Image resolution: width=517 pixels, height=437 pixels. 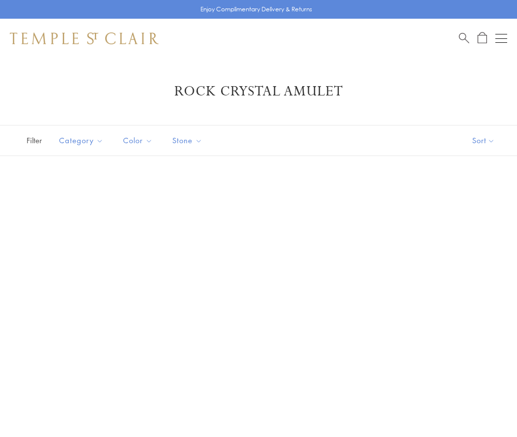 I want to click on span: Color, so click(x=139, y=140).